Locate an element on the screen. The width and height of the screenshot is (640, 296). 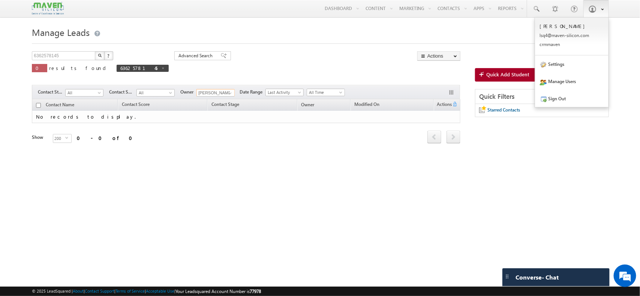
span: 6362578145 is located at coordinates (139, 68).